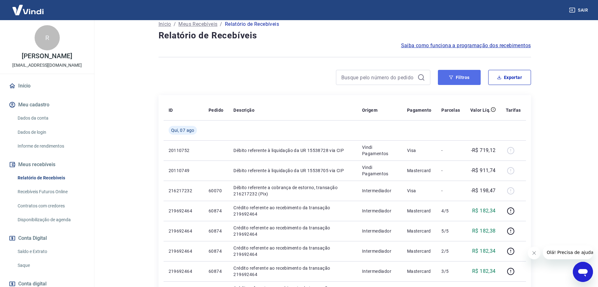 The image size is (598, 287). What do you see at coordinates (51, 118) in the screenshot?
I see `a: Dados da conta` at bounding box center [51, 118].